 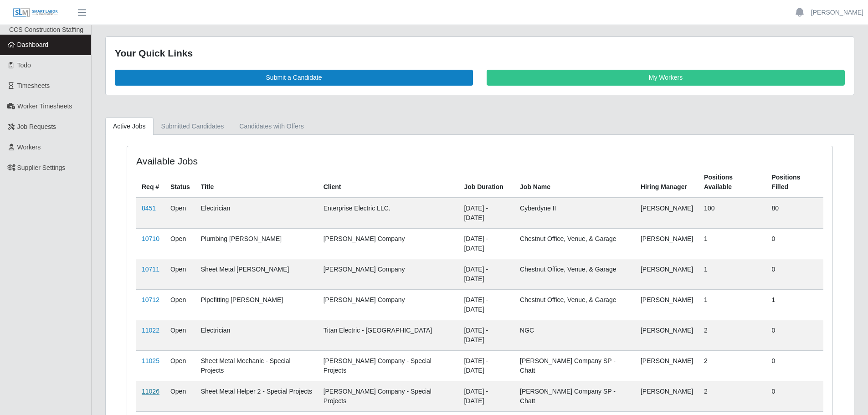 I want to click on a: 11025, so click(x=151, y=361).